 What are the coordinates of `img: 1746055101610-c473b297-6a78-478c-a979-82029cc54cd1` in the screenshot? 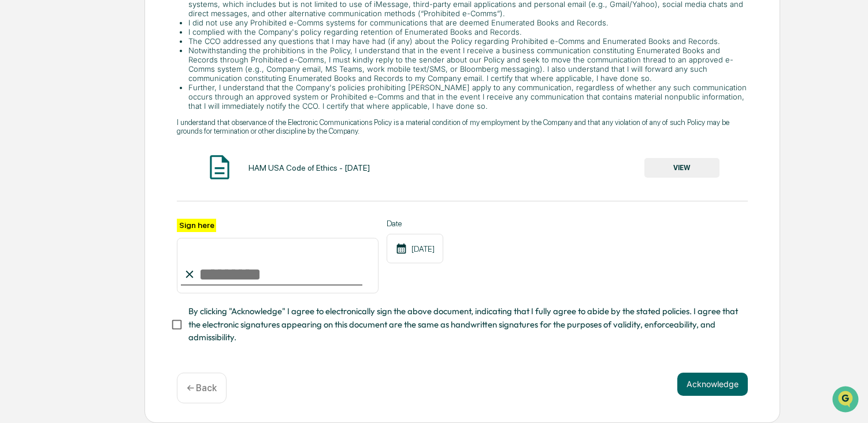 It's located at (22, 99).